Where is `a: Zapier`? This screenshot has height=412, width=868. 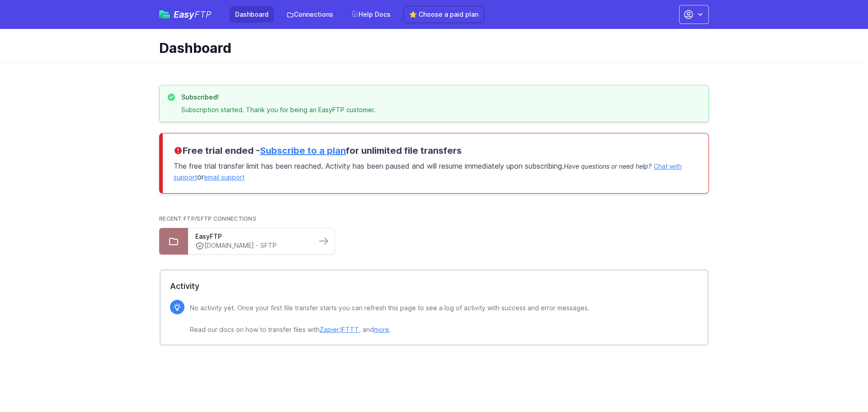
a: Zapier is located at coordinates (329, 329).